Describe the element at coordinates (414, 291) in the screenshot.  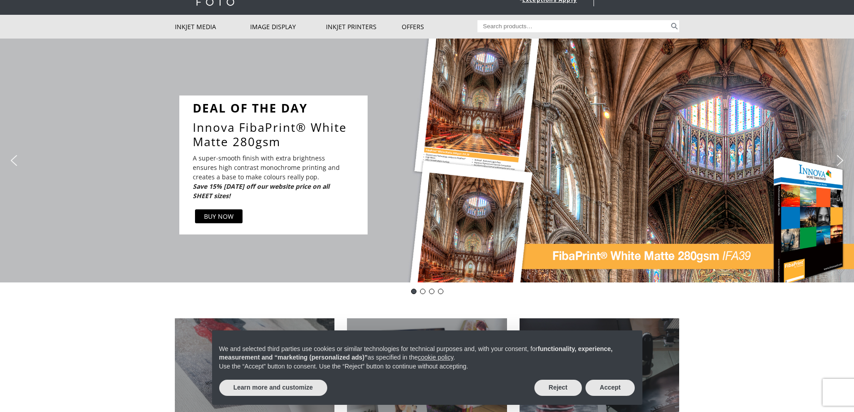
I see `div: DOTD- IFA39` at that location.